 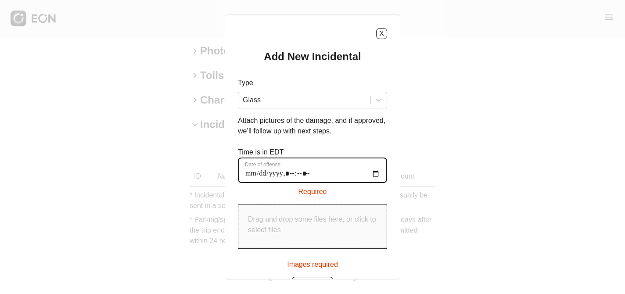 What do you see at coordinates (312, 225) in the screenshot?
I see `p: Drag and drop some files here, or click to select files` at bounding box center [312, 225].